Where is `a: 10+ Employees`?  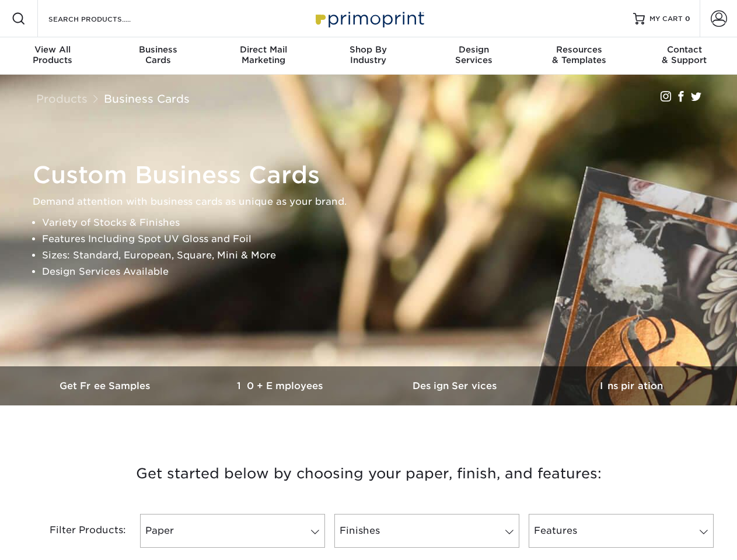 a: 10+ Employees is located at coordinates (281, 385).